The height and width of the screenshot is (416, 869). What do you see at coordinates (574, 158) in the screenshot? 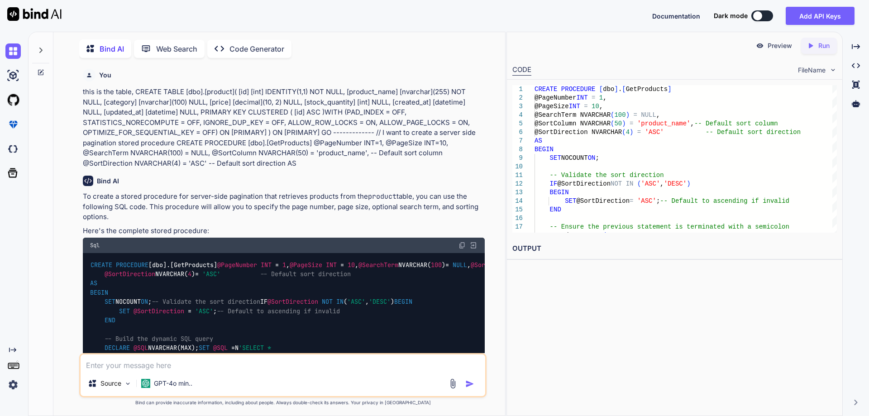
I see `span: NOCOUNT` at bounding box center [574, 158].